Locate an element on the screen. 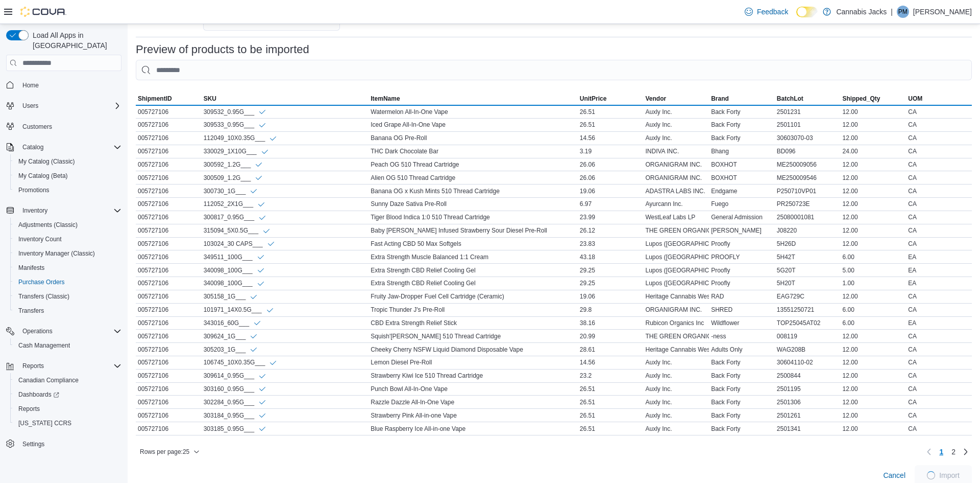 This screenshot has height=483, width=980. div: 112052_2X1G___ is located at coordinates (234, 204).